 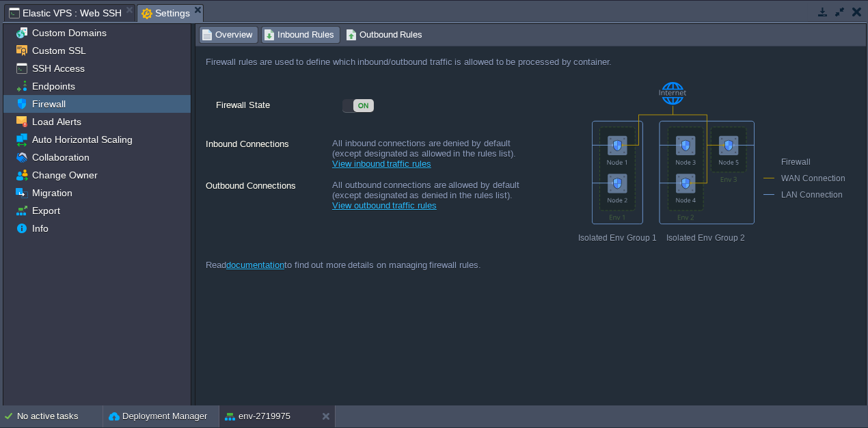 What do you see at coordinates (165, 13) in the screenshot?
I see `span: Settings` at bounding box center [165, 13].